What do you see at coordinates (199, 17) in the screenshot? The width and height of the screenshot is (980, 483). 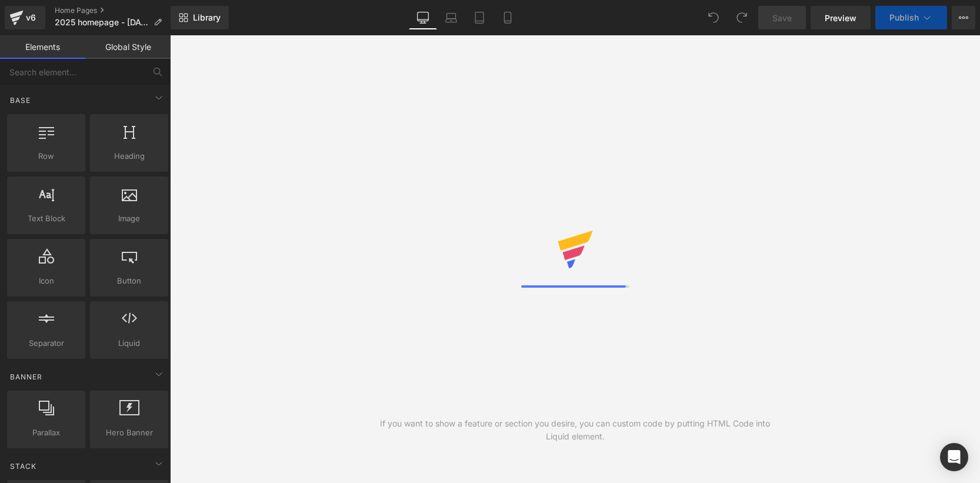 I see `a: New Library` at bounding box center [199, 17].